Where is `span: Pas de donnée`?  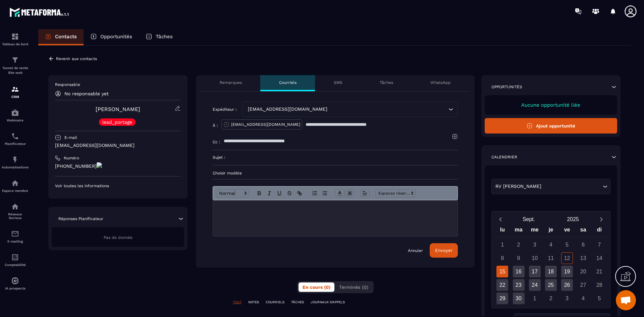 span: Pas de donnée is located at coordinates (118, 237).